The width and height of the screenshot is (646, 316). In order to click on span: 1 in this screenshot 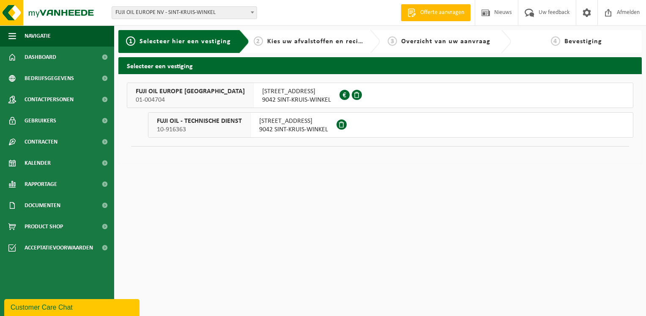, I will do `click(131, 41)`.